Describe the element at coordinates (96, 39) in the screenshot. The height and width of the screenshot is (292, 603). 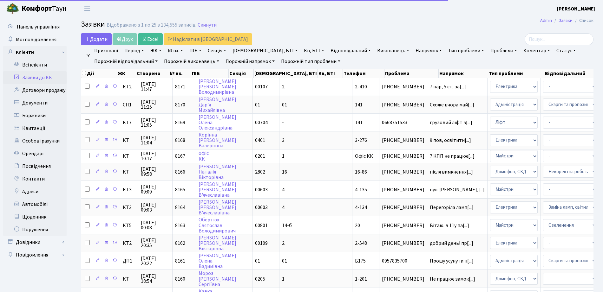
I see `a: Додати` at that location.